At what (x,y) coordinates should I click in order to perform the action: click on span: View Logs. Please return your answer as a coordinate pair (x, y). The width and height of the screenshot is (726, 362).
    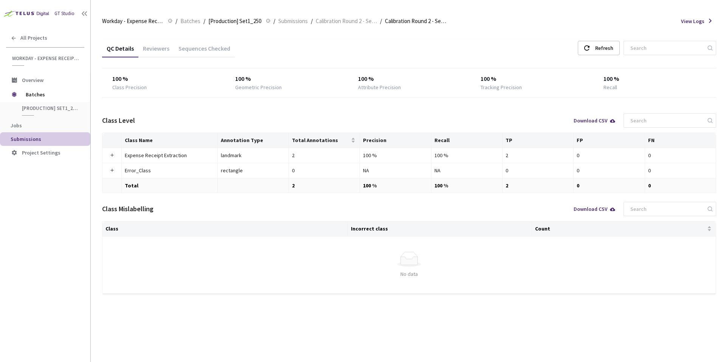
    Looking at the image, I should click on (693, 21).